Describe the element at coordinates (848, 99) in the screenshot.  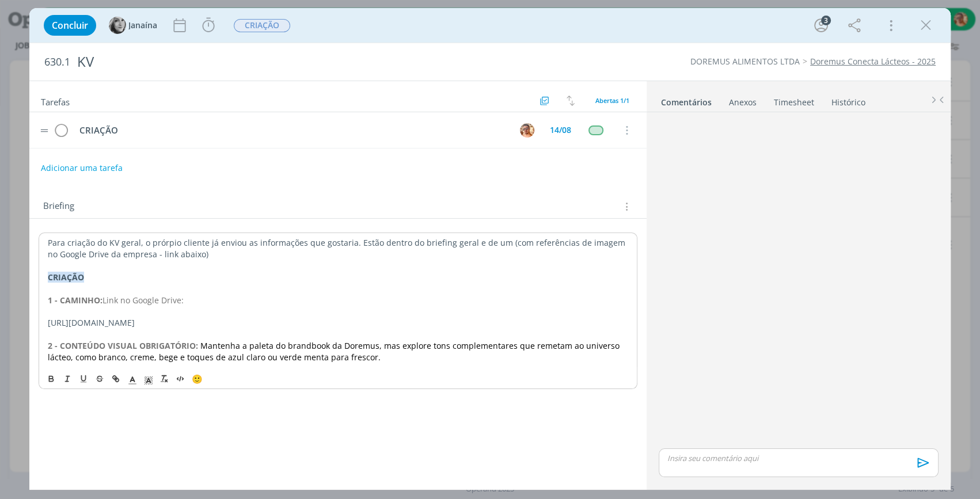
I see `a: Histórico` at that location.